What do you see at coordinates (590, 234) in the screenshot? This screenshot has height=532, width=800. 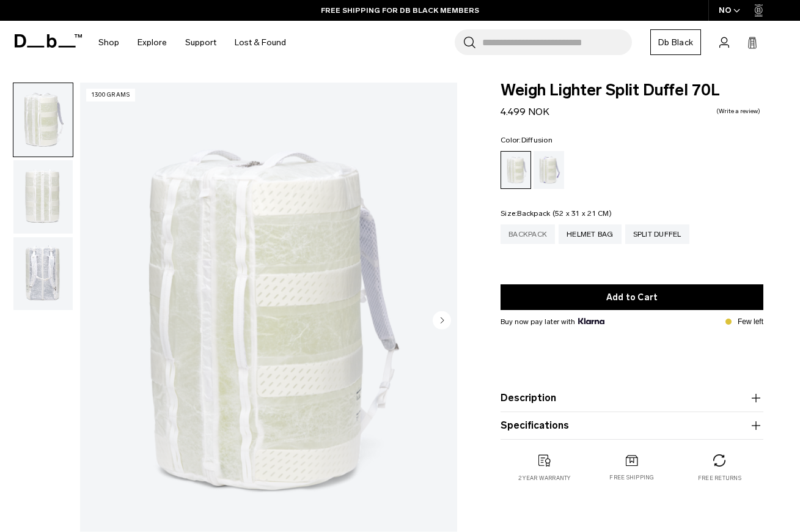 I see `a: Helmet Bag` at bounding box center [590, 234].